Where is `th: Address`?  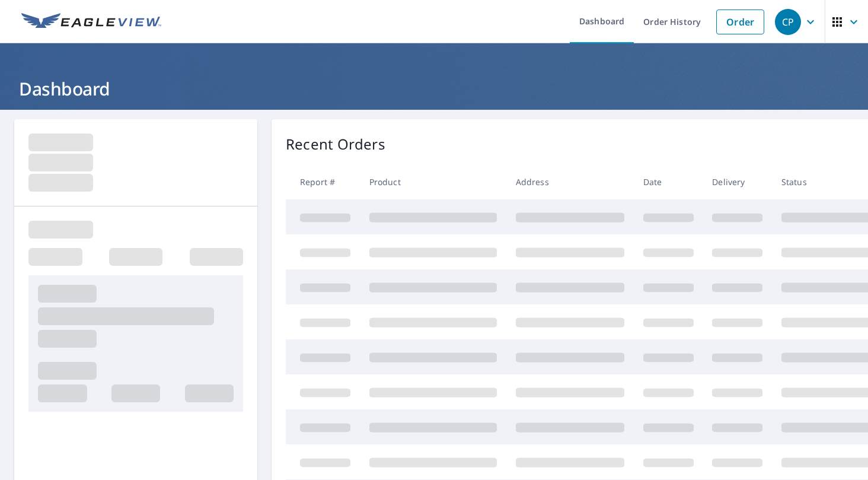 th: Address is located at coordinates (569, 181).